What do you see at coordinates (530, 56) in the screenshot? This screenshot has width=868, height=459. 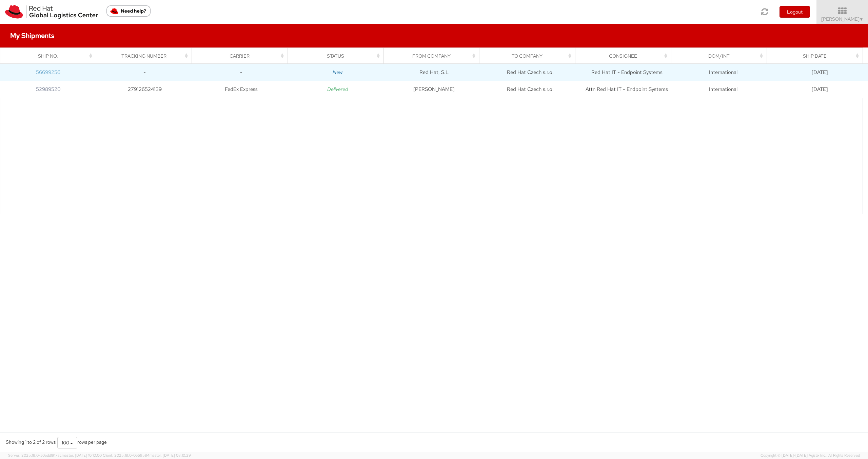 I see `div: To Company` at bounding box center [530, 56].